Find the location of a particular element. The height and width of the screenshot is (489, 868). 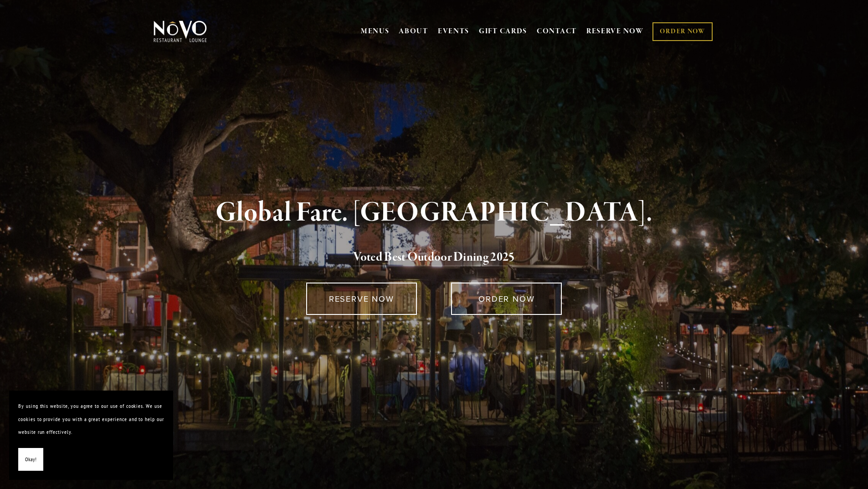

img: Novo Restaurant &amp; Lounge is located at coordinates (180, 31).